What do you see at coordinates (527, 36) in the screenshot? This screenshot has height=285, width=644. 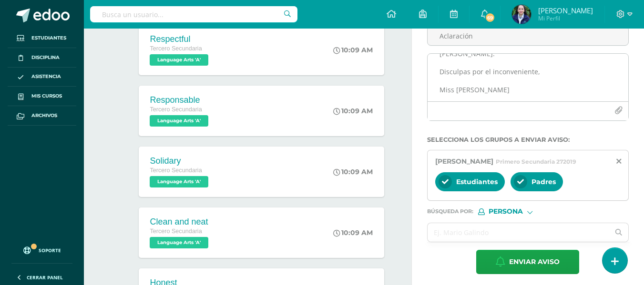 I see `input: Titulo` at bounding box center [527, 36].